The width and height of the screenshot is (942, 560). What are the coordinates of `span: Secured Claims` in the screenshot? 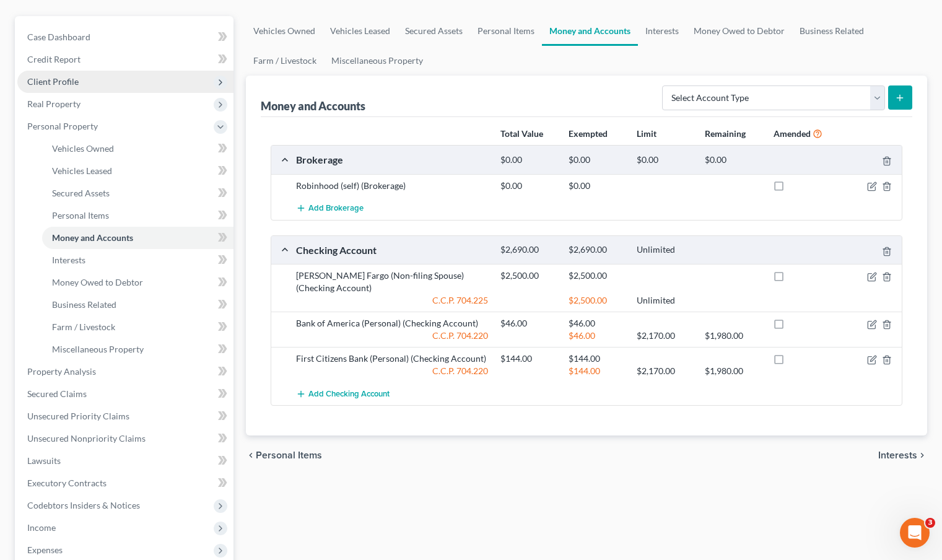 It's located at (57, 393).